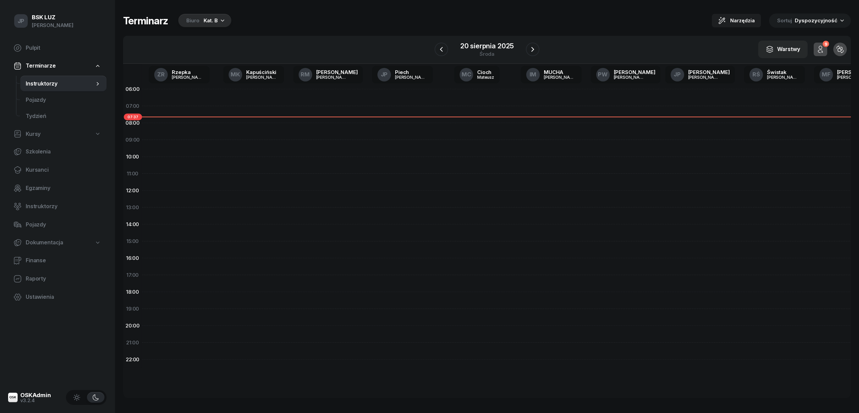 This screenshot has height=413, width=859. I want to click on div: 16:00, so click(133, 259).